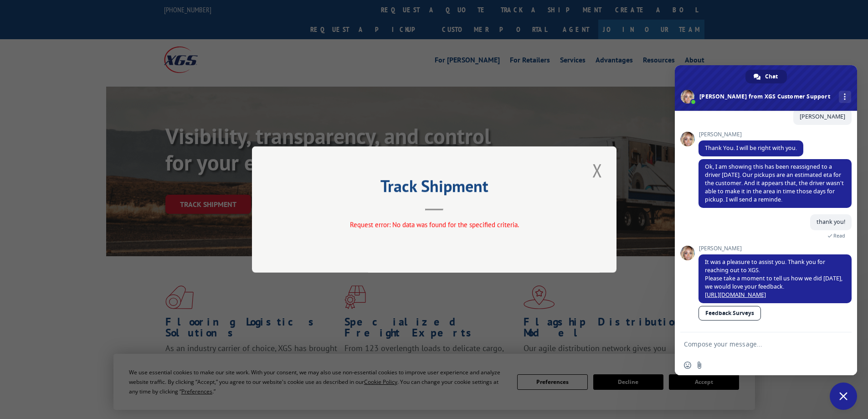 This screenshot has height=419, width=868. What do you see at coordinates (843, 396) in the screenshot?
I see `a: Close chat` at bounding box center [843, 396].